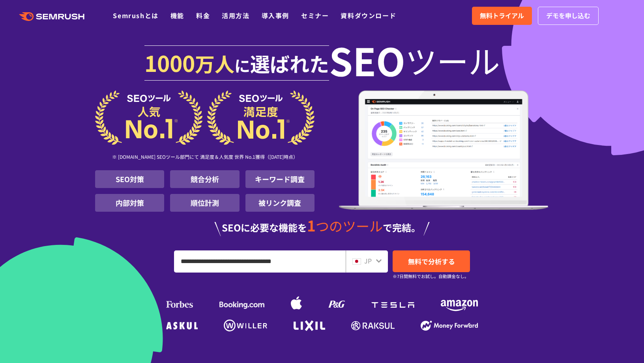 This screenshot has height=363, width=644. I want to click on a: Semrushとは, so click(135, 16).